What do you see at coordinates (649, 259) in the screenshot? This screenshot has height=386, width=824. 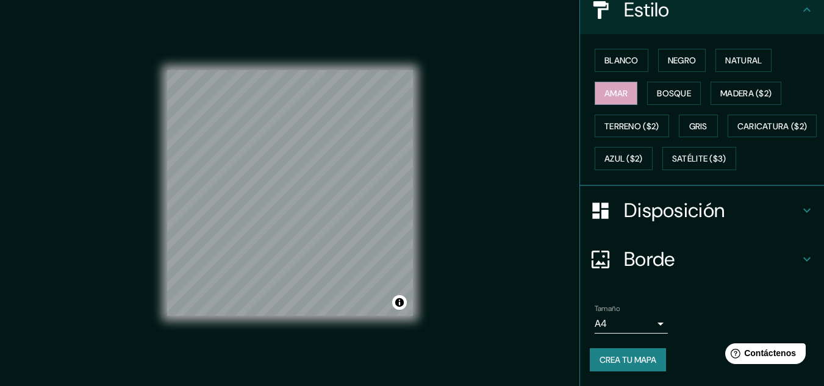 I see `font: Borde` at bounding box center [649, 259].